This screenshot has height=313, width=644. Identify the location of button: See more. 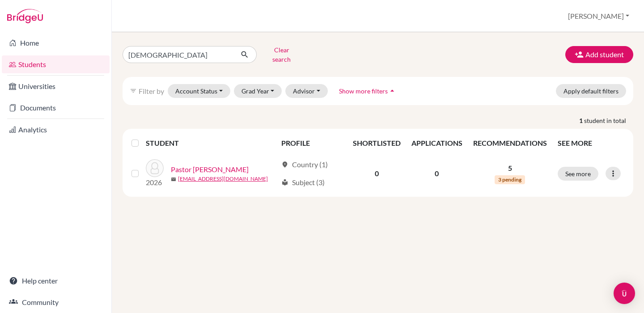
(578, 174).